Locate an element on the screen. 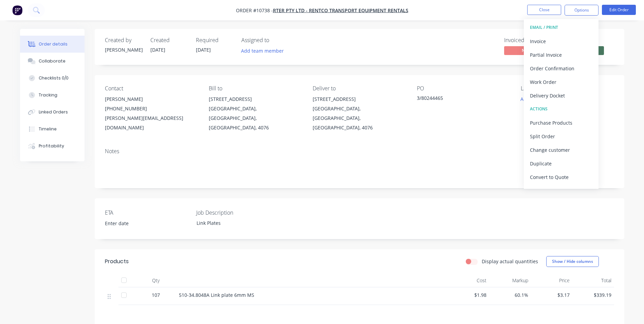 The height and width of the screenshot is (324, 644). button: Timeline is located at coordinates (52, 129).